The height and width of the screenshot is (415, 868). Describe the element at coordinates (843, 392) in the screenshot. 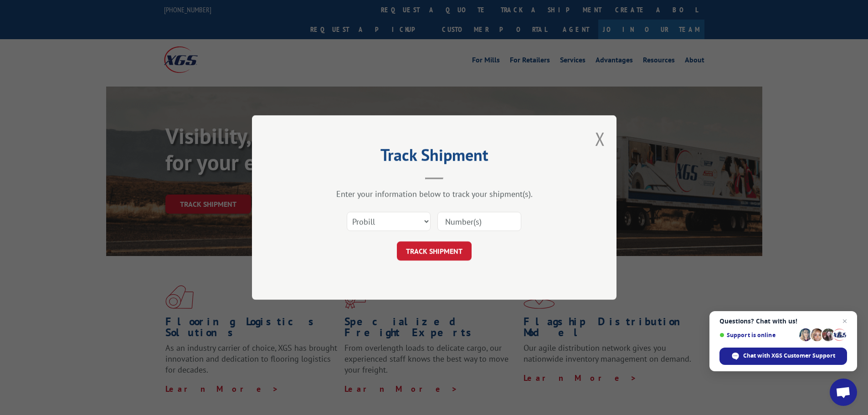

I see `div: Open chat` at that location.